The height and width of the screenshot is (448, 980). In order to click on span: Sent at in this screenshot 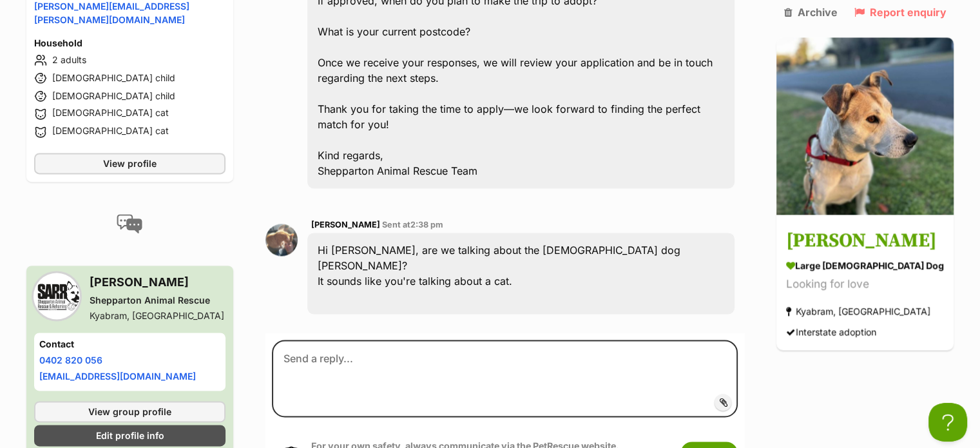, I will do `click(412, 224)`.